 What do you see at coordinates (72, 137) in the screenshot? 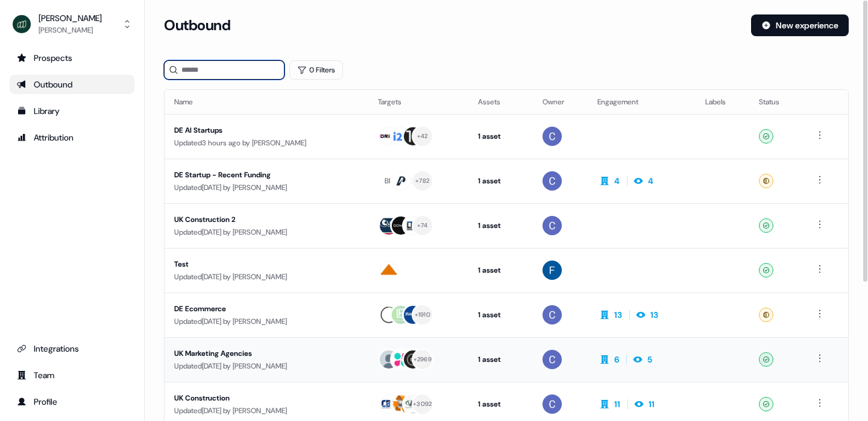
I see `div: Attribution` at bounding box center [72, 137].